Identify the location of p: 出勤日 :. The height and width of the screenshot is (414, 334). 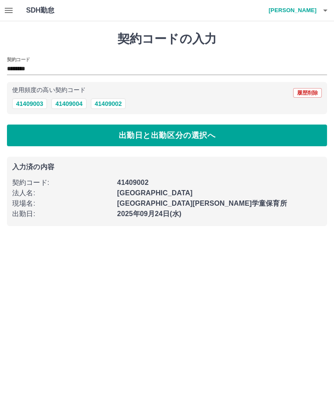
(62, 214).